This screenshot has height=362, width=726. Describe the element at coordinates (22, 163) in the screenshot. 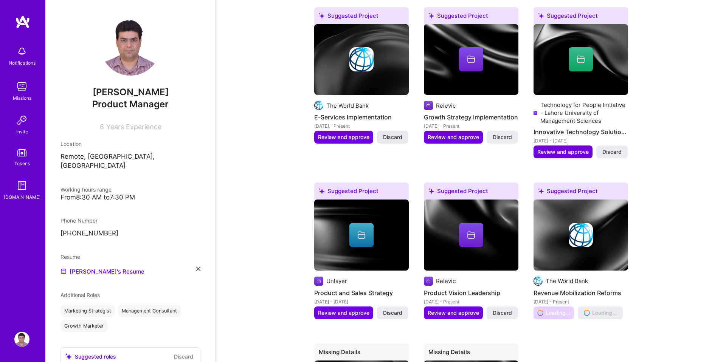

I see `div: Tokens` at that location.